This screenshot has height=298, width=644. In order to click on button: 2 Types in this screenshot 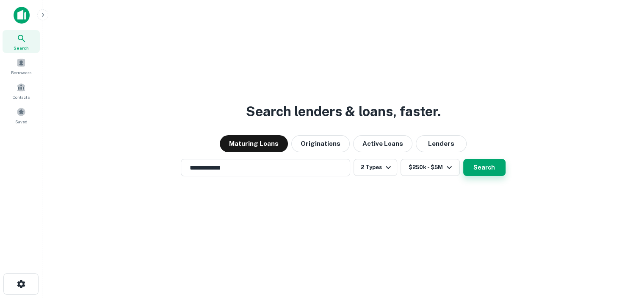, I will do `click(375, 167)`.